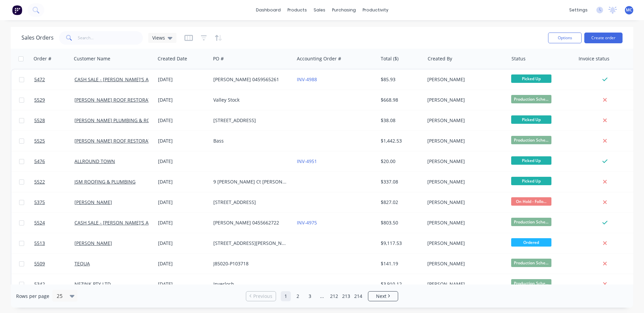  Describe the element at coordinates (32, 296) in the screenshot. I see `span: Rows per page` at that location.